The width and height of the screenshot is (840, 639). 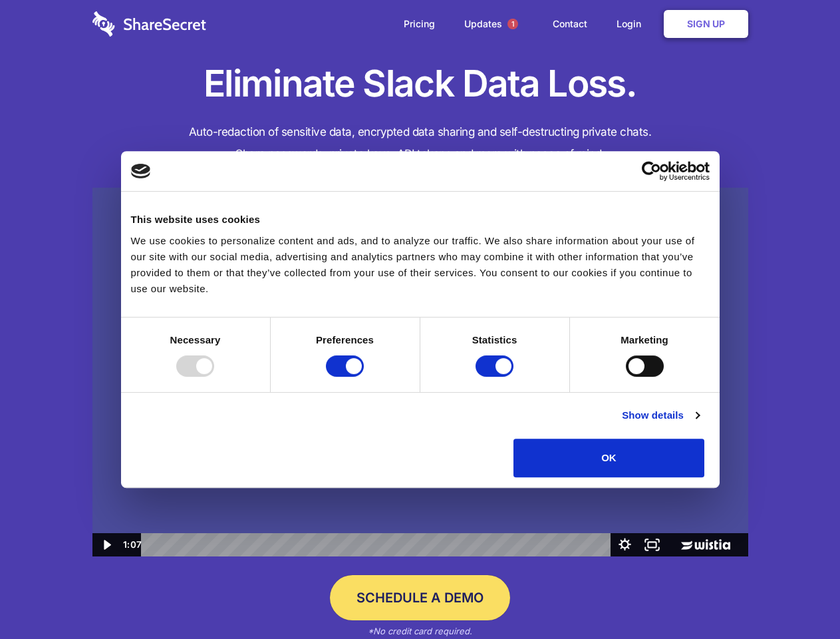 What do you see at coordinates (652, 544) in the screenshot?
I see `button: Fullscreen` at bounding box center [652, 544].